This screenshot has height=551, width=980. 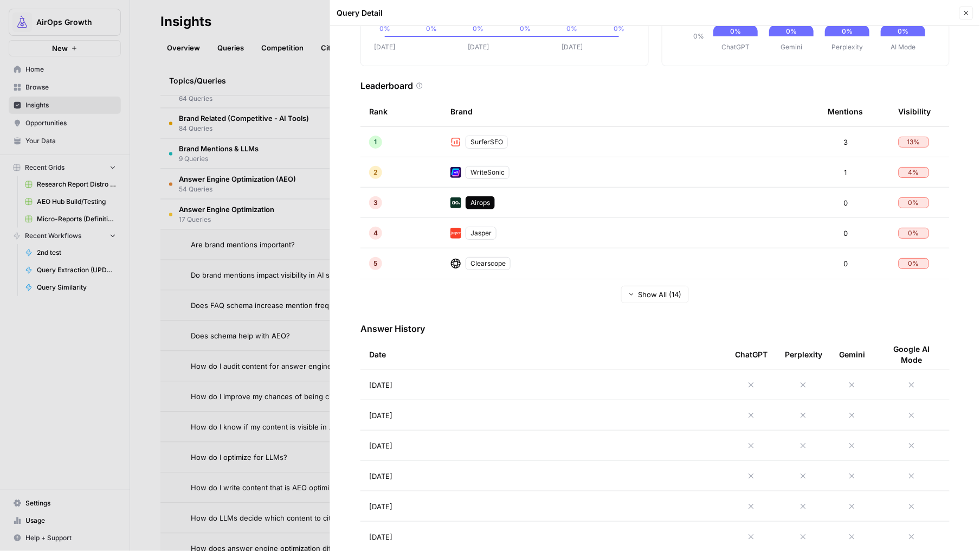 I want to click on span: 2, so click(x=375, y=173).